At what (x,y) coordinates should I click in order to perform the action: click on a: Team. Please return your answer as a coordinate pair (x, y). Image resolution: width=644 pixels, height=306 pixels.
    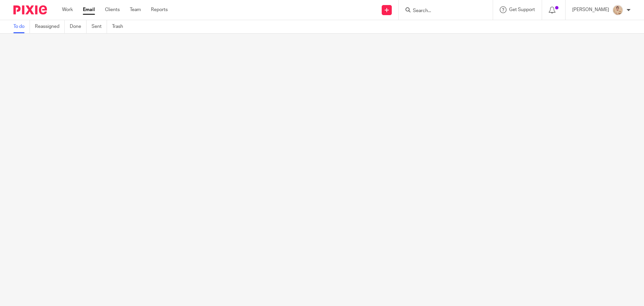
    Looking at the image, I should click on (135, 10).